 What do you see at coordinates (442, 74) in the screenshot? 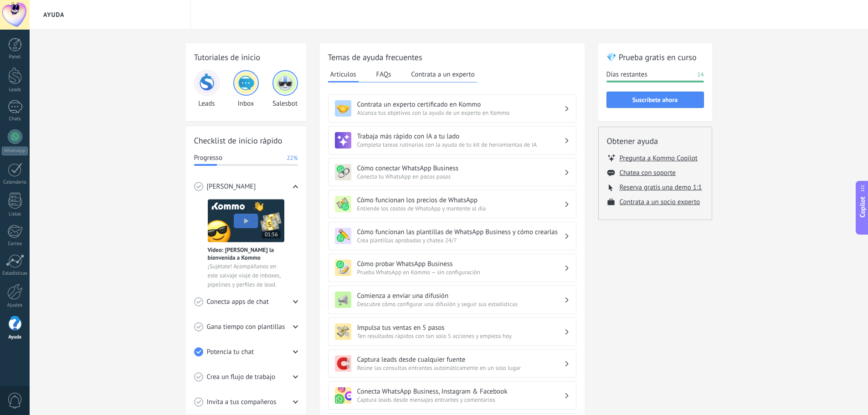
I see `button: Contrata a un experto` at bounding box center [442, 74].